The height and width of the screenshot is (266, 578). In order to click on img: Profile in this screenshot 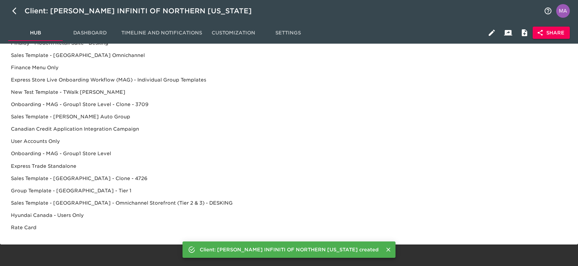, I will do `click(563, 11)`.